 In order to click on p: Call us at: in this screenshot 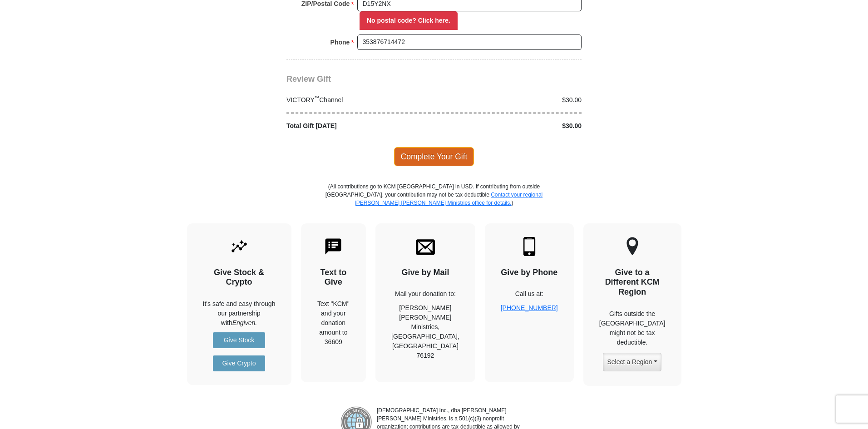, I will do `click(529, 294)`.